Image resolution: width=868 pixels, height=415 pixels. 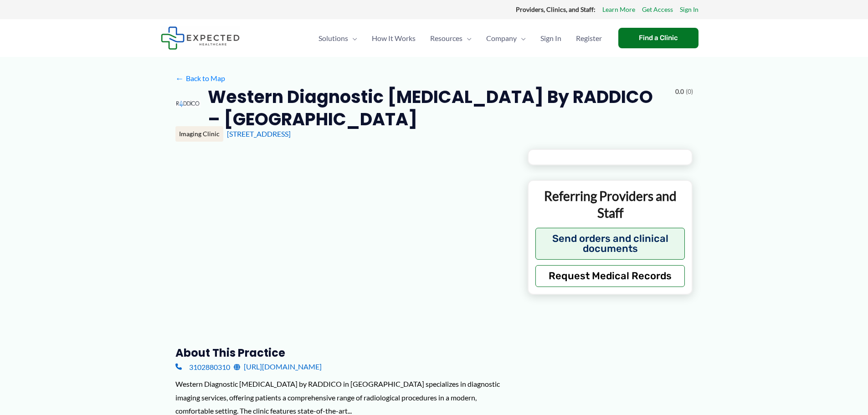 What do you see at coordinates (610, 276) in the screenshot?
I see `button: Request Medical Records` at bounding box center [610, 276].